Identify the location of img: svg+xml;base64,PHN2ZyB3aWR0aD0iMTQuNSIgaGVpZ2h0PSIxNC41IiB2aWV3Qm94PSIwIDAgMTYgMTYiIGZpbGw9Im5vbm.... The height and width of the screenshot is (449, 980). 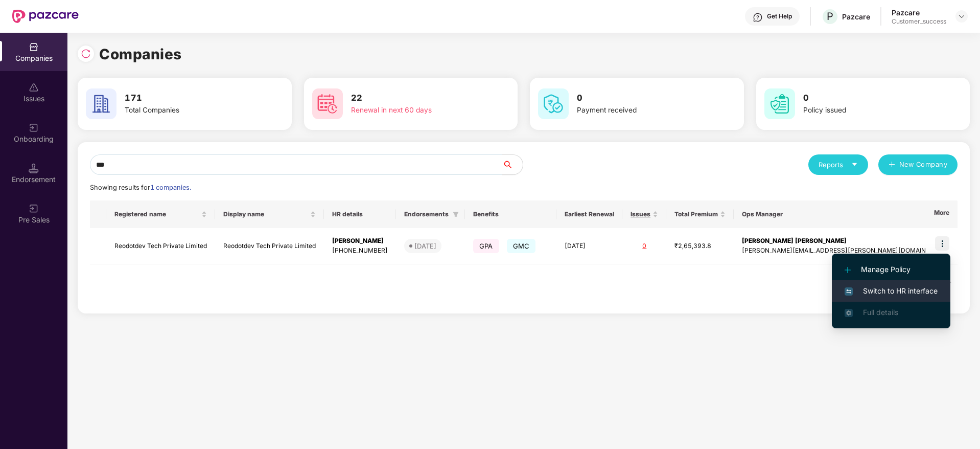
(34, 168).